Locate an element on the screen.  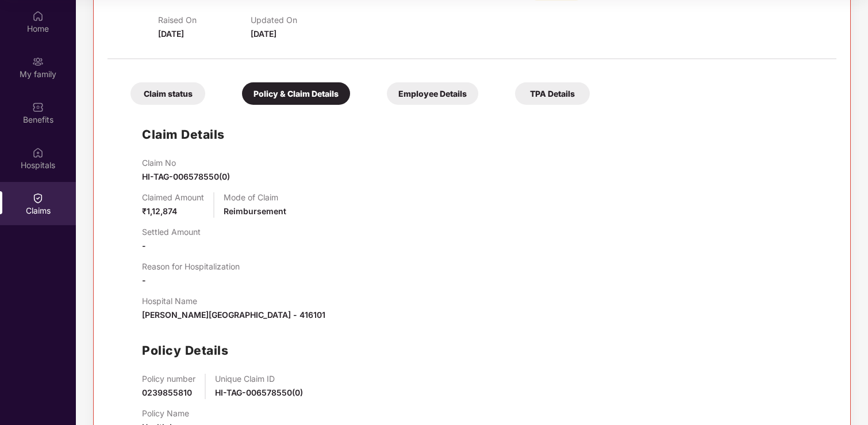
div: Employee Details is located at coordinates (432, 93).